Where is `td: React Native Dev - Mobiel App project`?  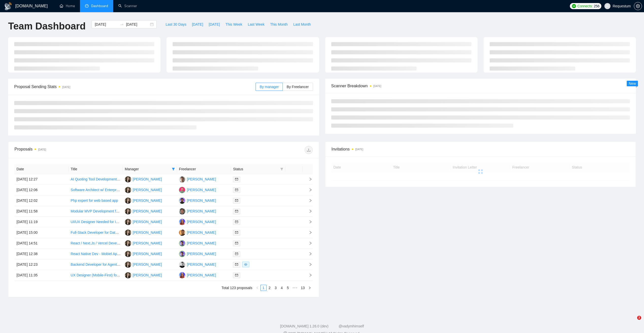 td: React Native Dev - Mobiel App project is located at coordinates (95, 254).